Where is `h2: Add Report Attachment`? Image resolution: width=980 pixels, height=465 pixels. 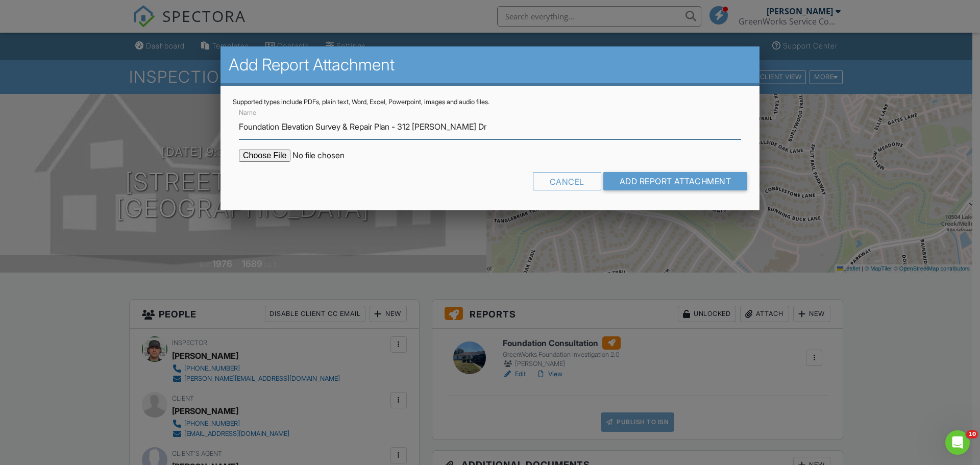 h2: Add Report Attachment is located at coordinates (490, 65).